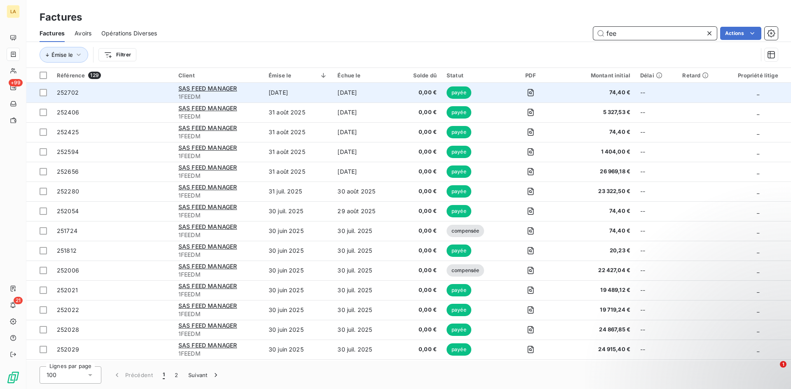  Describe the element at coordinates (596, 251) in the screenshot. I see `span: 20,23 €` at that location.